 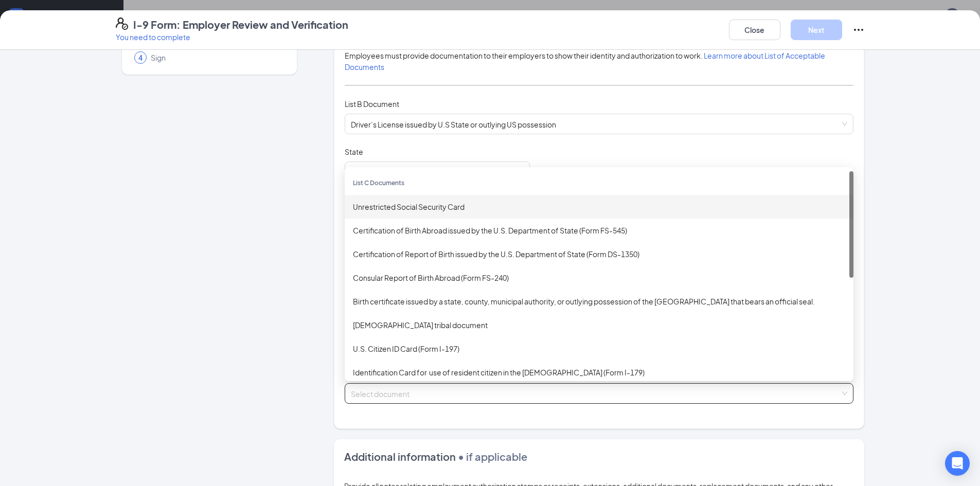 What do you see at coordinates (354, 152) in the screenshot?
I see `span: State` at bounding box center [354, 152].